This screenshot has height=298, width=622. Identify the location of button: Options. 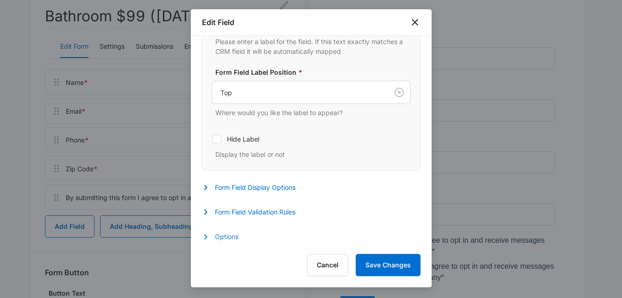
(225, 236).